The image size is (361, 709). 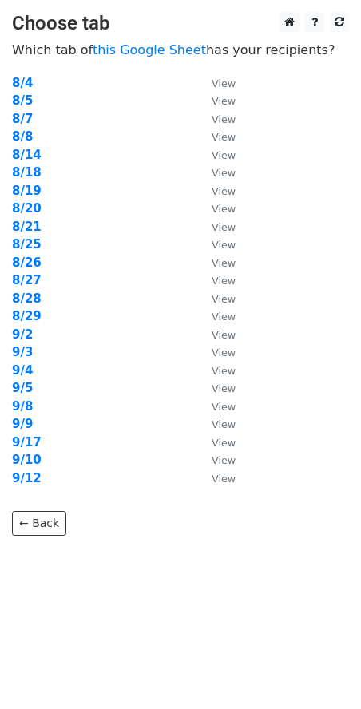 What do you see at coordinates (22, 83) in the screenshot?
I see `strong: 8/4` at bounding box center [22, 83].